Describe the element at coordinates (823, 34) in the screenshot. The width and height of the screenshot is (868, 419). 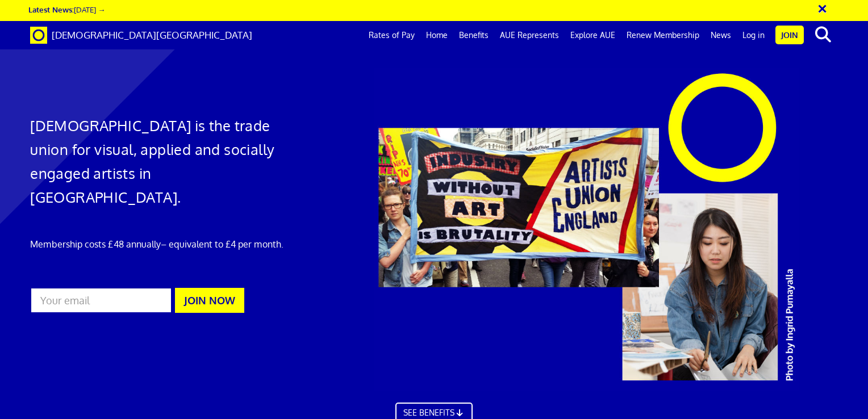
I see `button: search` at that location.